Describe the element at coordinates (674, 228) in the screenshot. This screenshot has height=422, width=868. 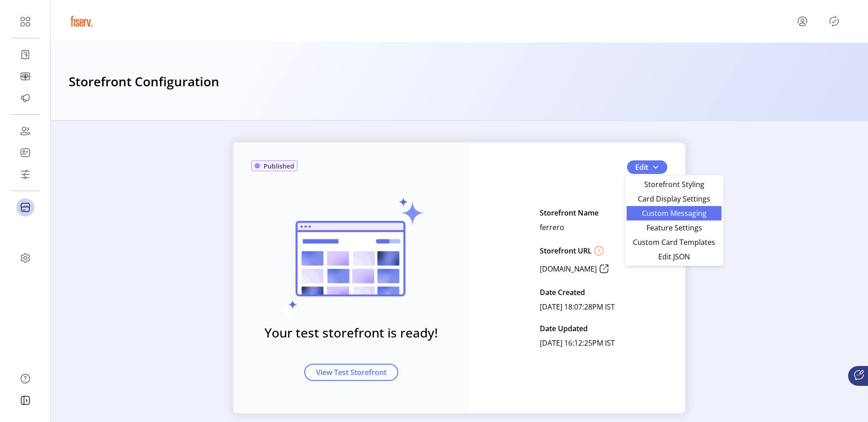
I see `span: Feature Settings` at that location.